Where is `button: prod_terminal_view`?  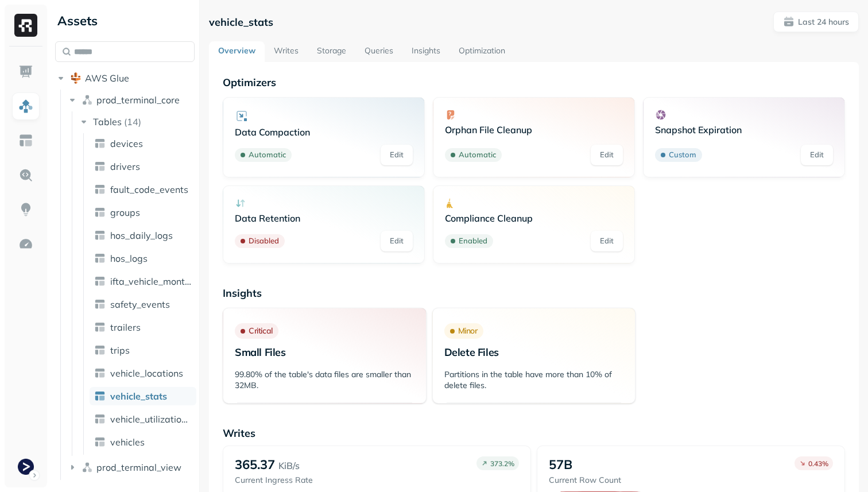
button: prod_terminal_view is located at coordinates (131, 467).